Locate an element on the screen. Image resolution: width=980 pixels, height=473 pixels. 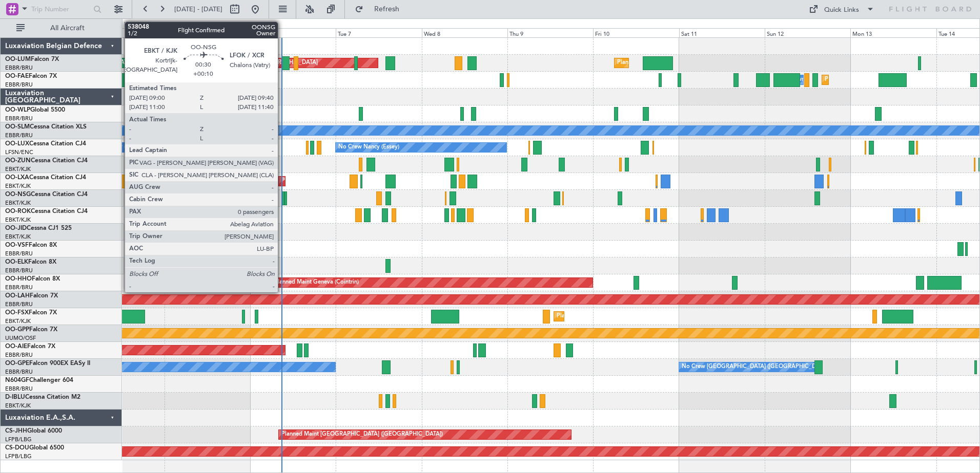
a: OO-AIEFalcon 7X is located at coordinates (30, 347).